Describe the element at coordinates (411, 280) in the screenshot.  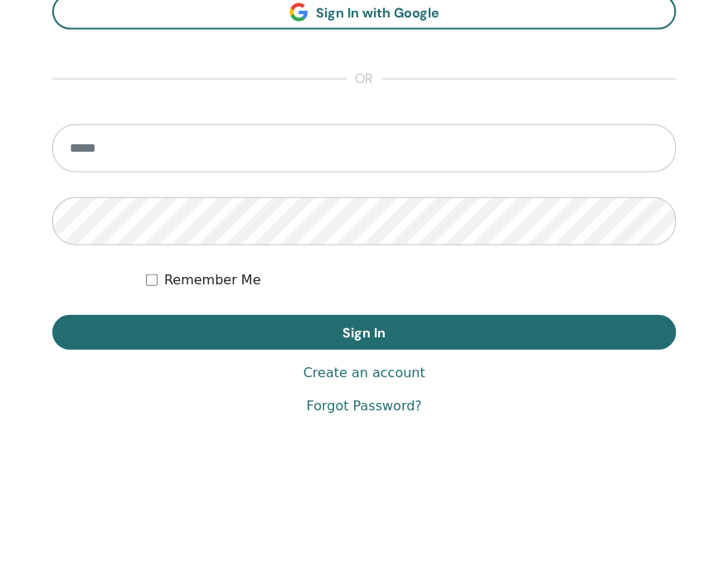
I see `div: Keep me authenticated indefinitely or until I manually logout` at that location.